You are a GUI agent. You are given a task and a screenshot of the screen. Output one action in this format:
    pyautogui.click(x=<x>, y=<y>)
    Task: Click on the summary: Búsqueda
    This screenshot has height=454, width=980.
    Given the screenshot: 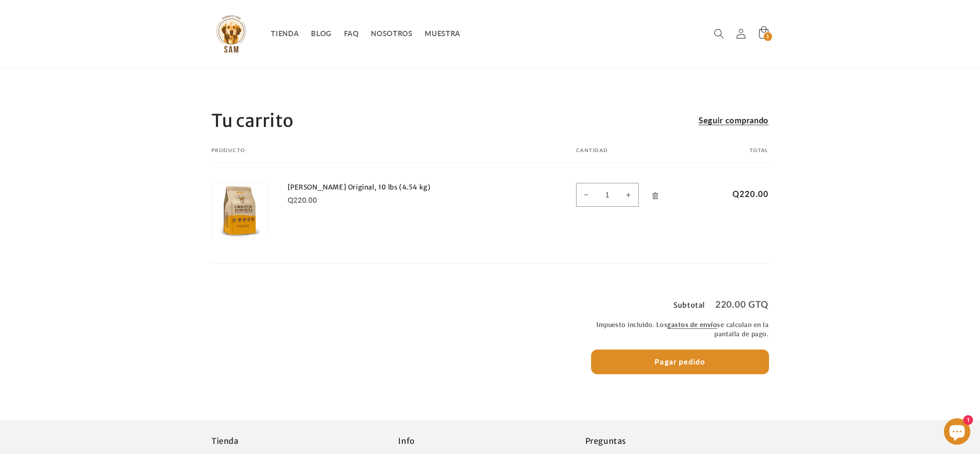 What is the action you would take?
    pyautogui.click(x=719, y=33)
    